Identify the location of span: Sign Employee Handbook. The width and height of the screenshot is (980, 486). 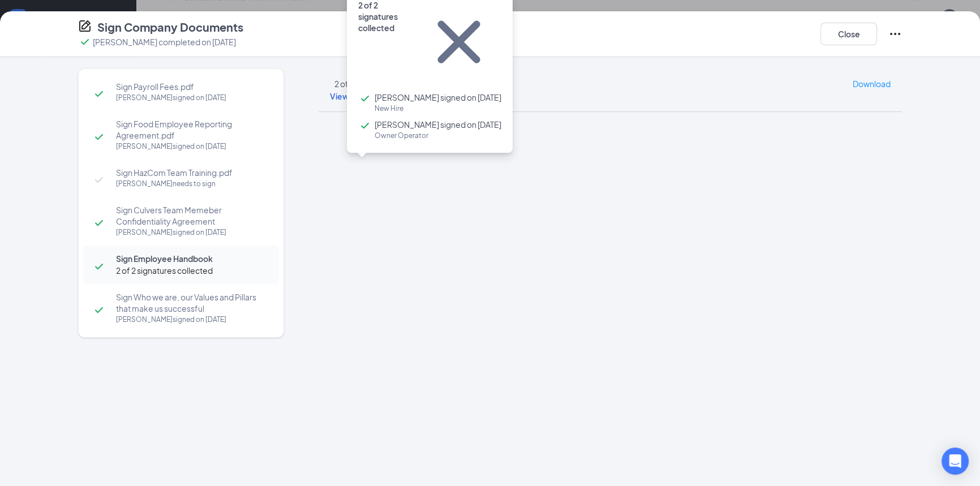
(192, 258).